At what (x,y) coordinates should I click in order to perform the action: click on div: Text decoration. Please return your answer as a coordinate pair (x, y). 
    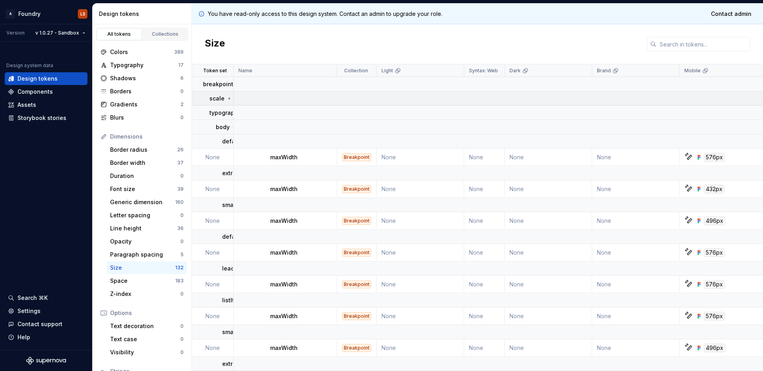
    Looking at the image, I should click on (145, 326).